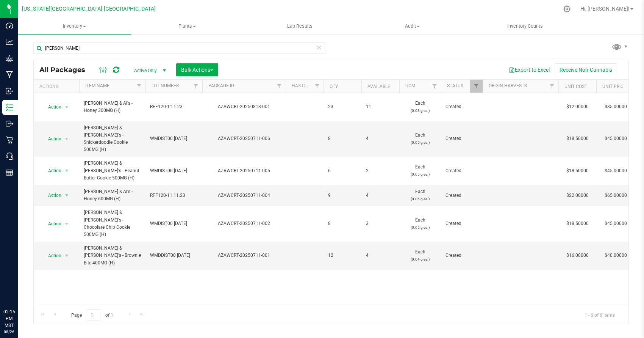 This screenshot has height=338, width=644. I want to click on span: Plants, so click(187, 26).